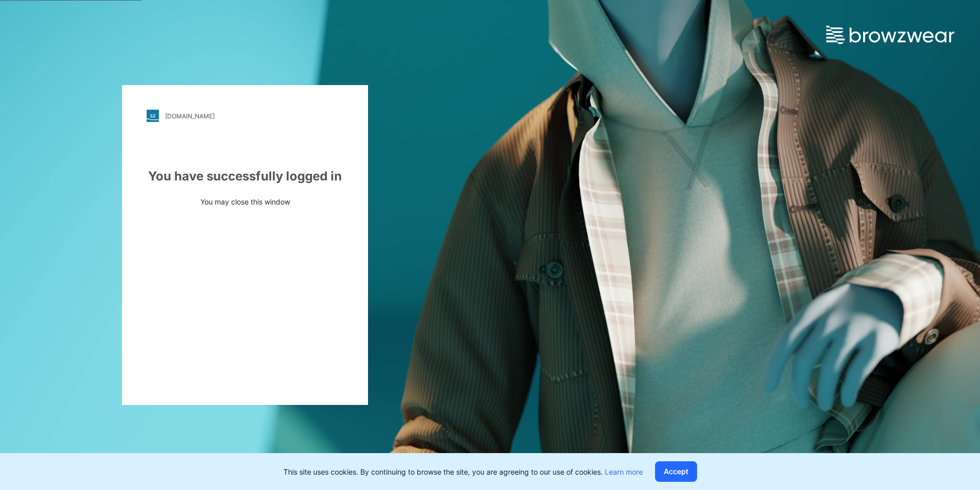 The image size is (980, 490). What do you see at coordinates (245, 201) in the screenshot?
I see `p: You may close this window` at bounding box center [245, 201].